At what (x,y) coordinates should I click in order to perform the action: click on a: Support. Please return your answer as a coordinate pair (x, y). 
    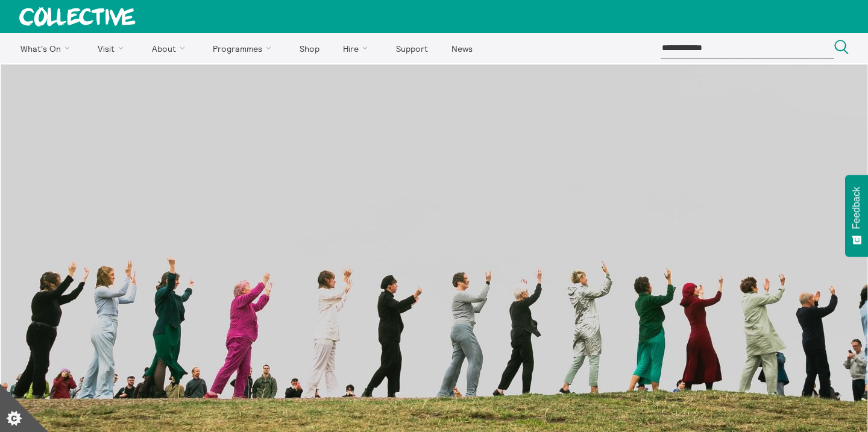
    Looking at the image, I should click on (411, 48).